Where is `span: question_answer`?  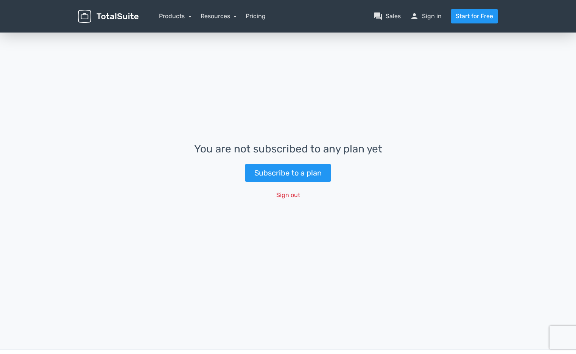 span: question_answer is located at coordinates (378, 16).